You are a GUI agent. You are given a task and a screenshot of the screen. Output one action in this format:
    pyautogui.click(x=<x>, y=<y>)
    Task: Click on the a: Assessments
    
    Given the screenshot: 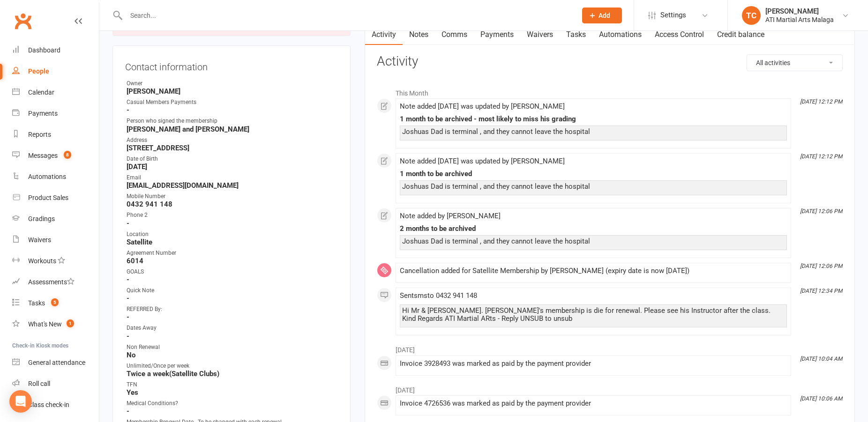 What is the action you would take?
    pyautogui.click(x=55, y=282)
    